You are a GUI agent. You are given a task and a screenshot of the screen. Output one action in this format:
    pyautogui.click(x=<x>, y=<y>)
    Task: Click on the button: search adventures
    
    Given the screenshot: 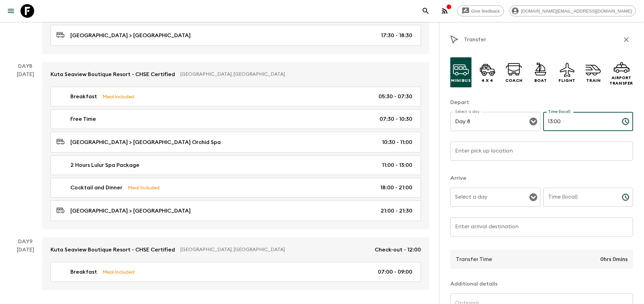 What is the action you would take?
    pyautogui.click(x=426, y=11)
    